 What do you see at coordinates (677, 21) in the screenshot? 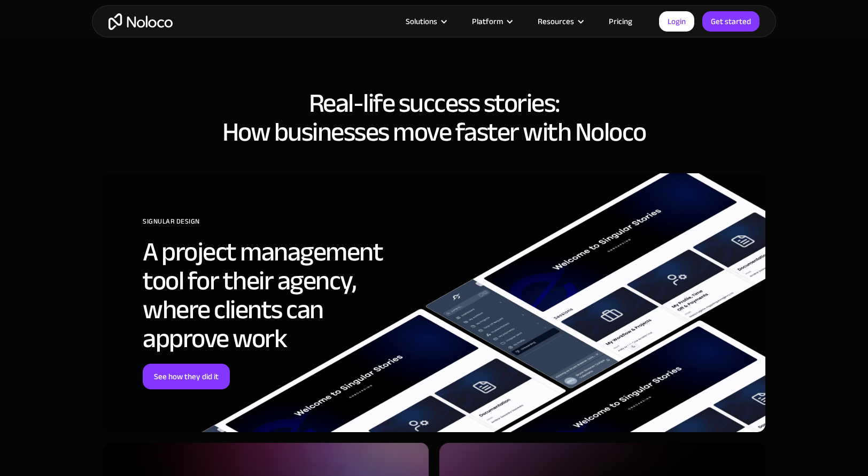
I see `a: Login` at bounding box center [677, 21].